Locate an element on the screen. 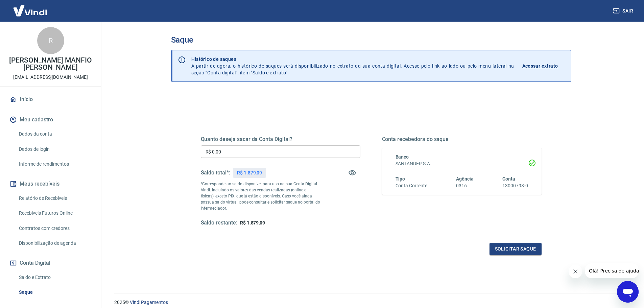 Image resolution: width=644 pixels, height=308 pixels. a: Dados da conta is located at coordinates (54, 134).